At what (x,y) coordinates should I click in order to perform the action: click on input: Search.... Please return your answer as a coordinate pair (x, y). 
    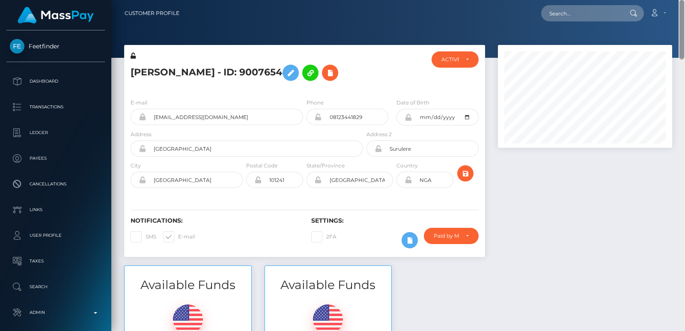
    Looking at the image, I should click on (581, 13).